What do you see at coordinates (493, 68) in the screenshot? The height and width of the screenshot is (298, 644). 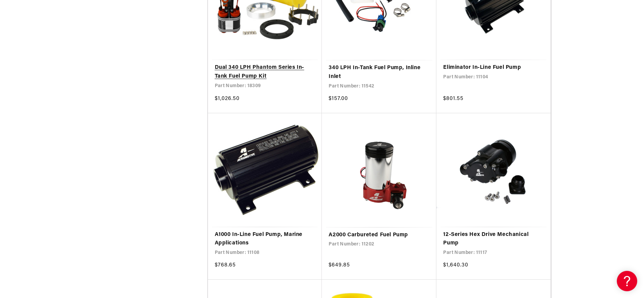 I see `a: Eliminator In-Line Fuel Pump` at bounding box center [493, 68].